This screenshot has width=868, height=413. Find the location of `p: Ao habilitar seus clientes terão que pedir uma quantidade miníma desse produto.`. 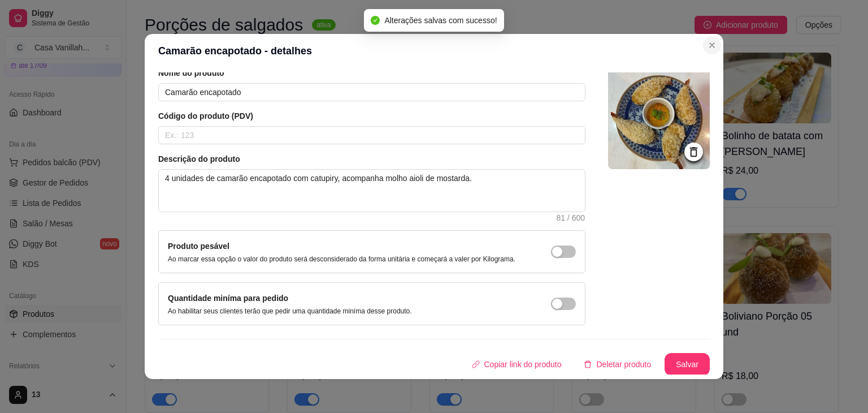

p: Ao habilitar seus clientes terão que pedir uma quantidade miníma desse produto. is located at coordinates (290, 311).